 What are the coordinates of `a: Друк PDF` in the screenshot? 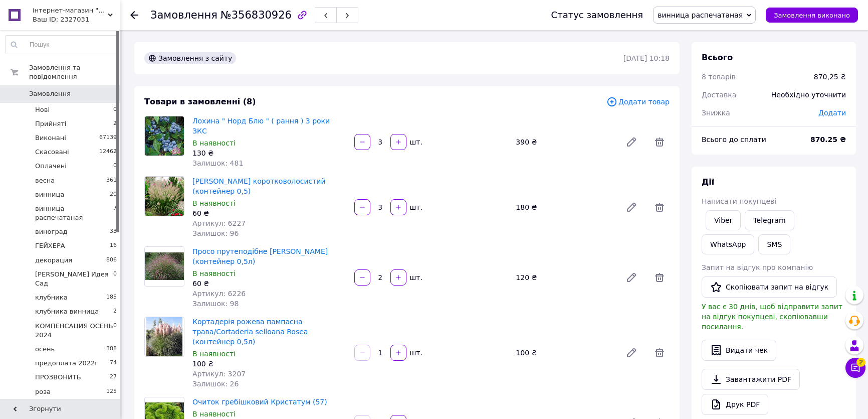 It's located at (735, 405).